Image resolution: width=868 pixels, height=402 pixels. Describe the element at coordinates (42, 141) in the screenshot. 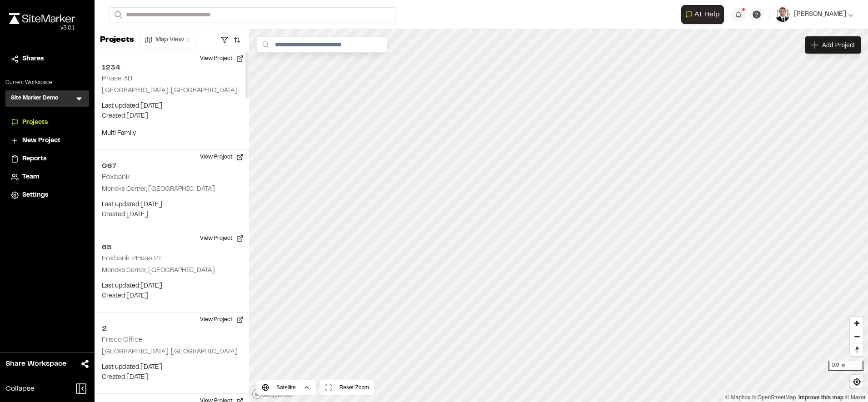

I see `span: New Project` at that location.